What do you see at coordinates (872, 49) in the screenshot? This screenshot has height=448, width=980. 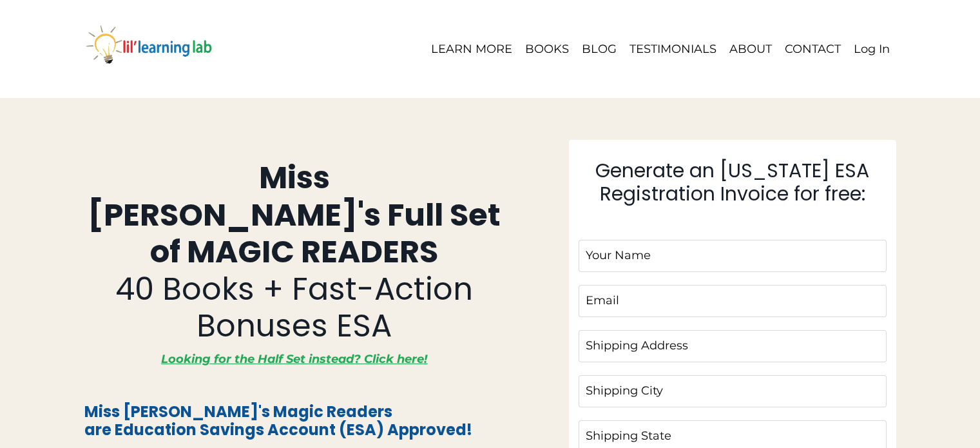 I see `a: Log In` at bounding box center [872, 49].